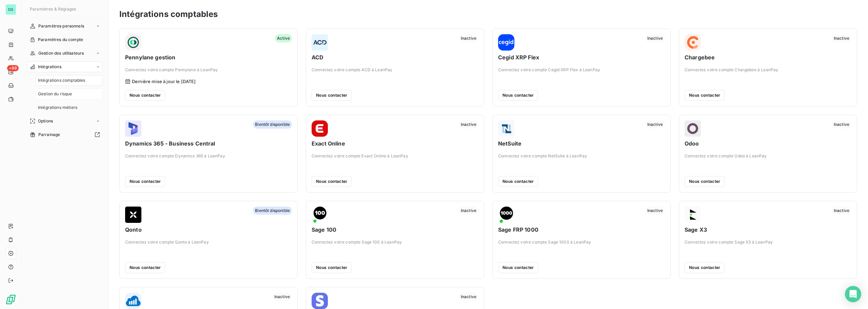 Image resolution: width=868 pixels, height=309 pixels. Describe the element at coordinates (395, 229) in the screenshot. I see `span: Sage 100` at that location.